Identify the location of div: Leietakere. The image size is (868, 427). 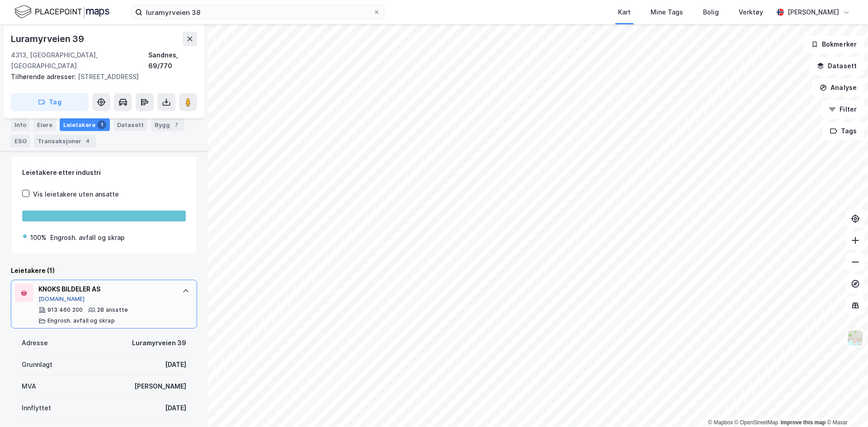
(85, 125).